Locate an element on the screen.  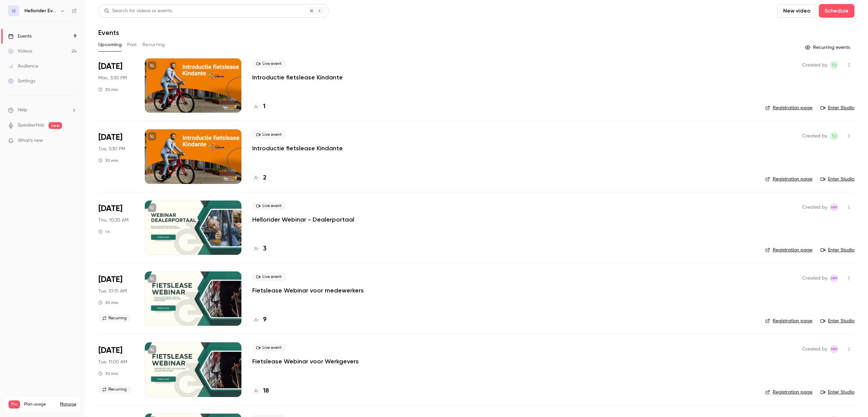
span: Tue, 3:30 PM is located at coordinates (112, 149).